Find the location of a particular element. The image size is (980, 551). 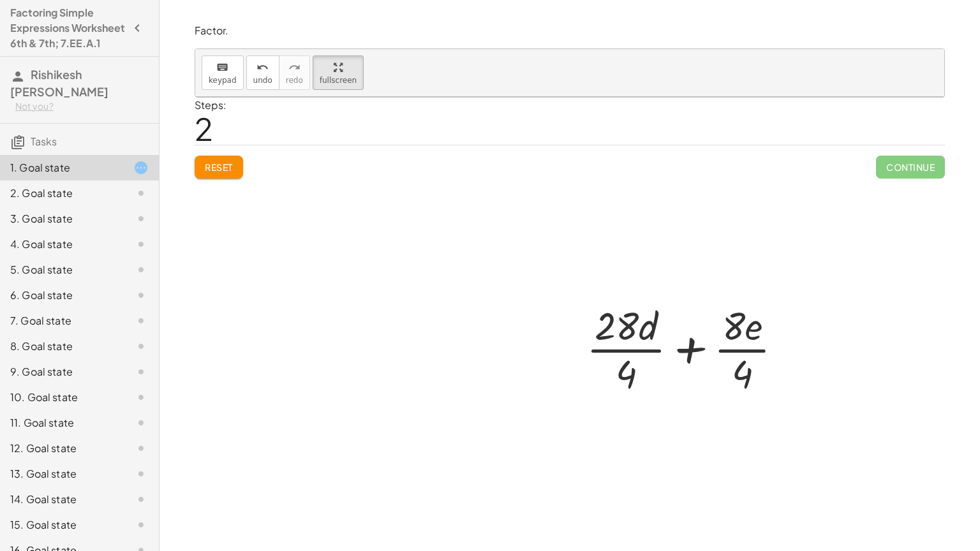

span: fullscreen is located at coordinates (339, 80).